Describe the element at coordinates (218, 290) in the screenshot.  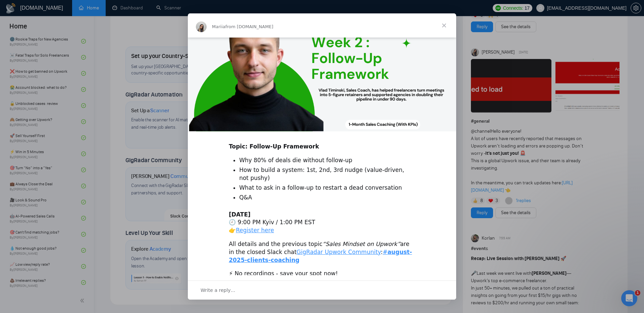
I see `span: Write a reply…` at that location.